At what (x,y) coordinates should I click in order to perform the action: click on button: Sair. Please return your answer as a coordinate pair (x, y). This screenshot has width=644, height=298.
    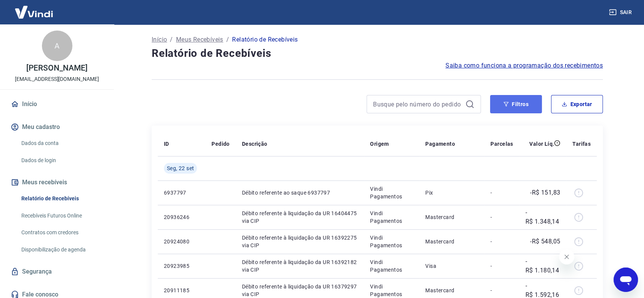
    Looking at the image, I should click on (620, 13).